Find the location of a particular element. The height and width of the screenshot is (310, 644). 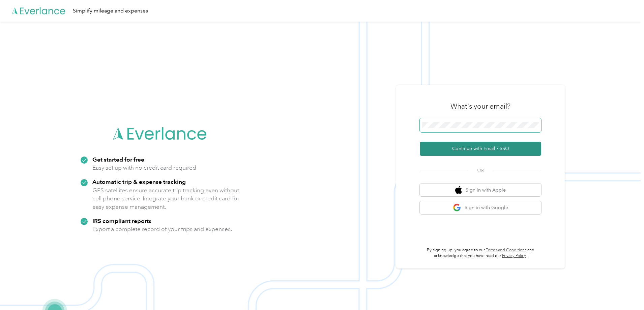

span: OR is located at coordinates (480, 170).